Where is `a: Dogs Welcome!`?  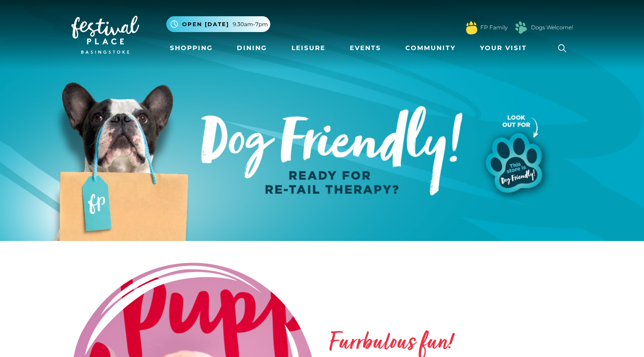 a: Dogs Welcome! is located at coordinates (552, 28).